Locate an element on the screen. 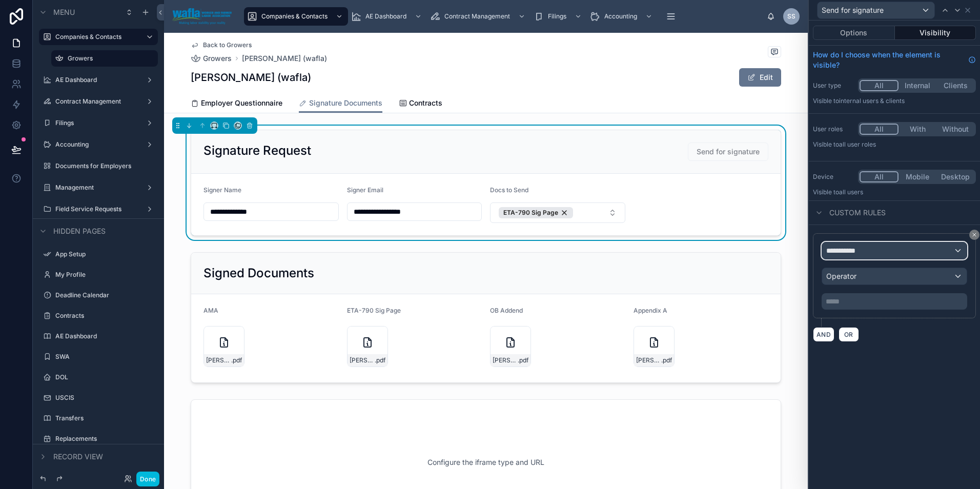  button: Options is located at coordinates (854, 33).